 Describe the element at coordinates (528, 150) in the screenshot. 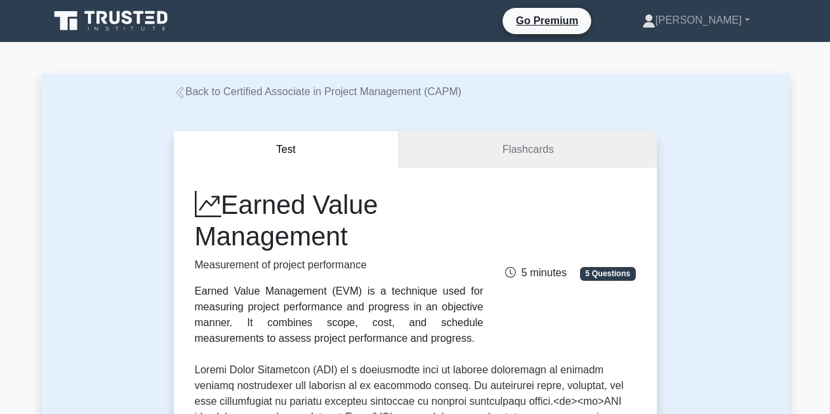

I see `a: Flashcards` at that location.